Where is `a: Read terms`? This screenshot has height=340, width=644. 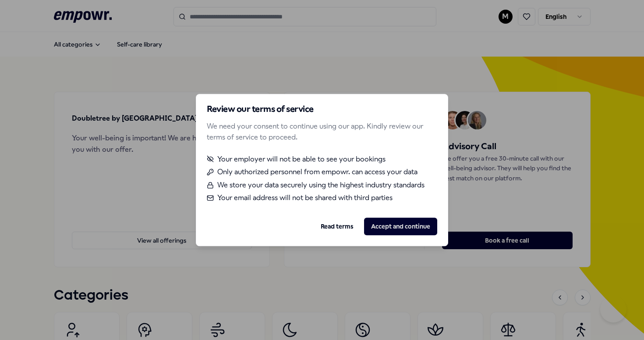
a: Read terms is located at coordinates (337, 226).